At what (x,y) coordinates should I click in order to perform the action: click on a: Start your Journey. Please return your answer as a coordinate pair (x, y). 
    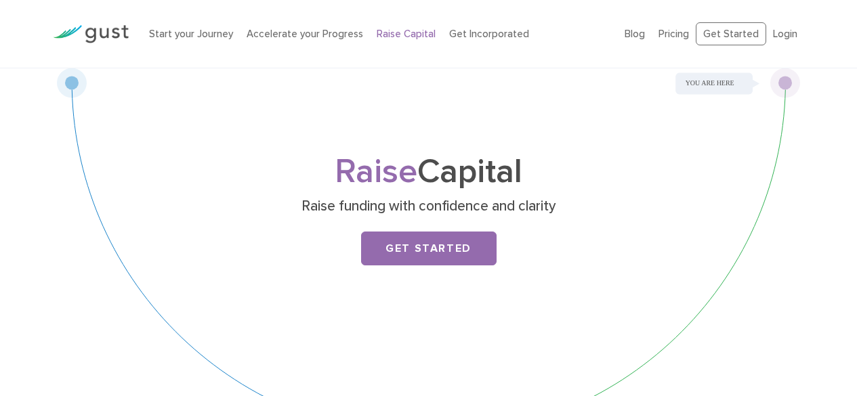
    Looking at the image, I should click on (191, 34).